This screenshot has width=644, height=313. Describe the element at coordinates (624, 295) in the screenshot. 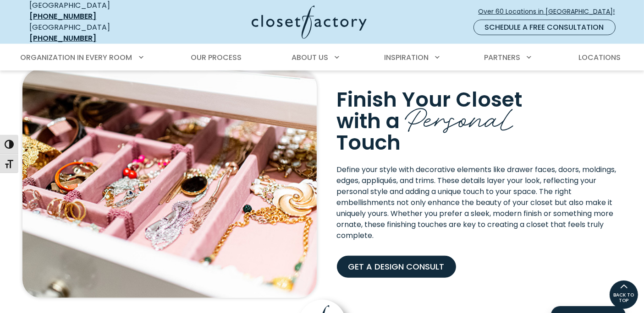

I see `a: BACK TO TOP` at that location.